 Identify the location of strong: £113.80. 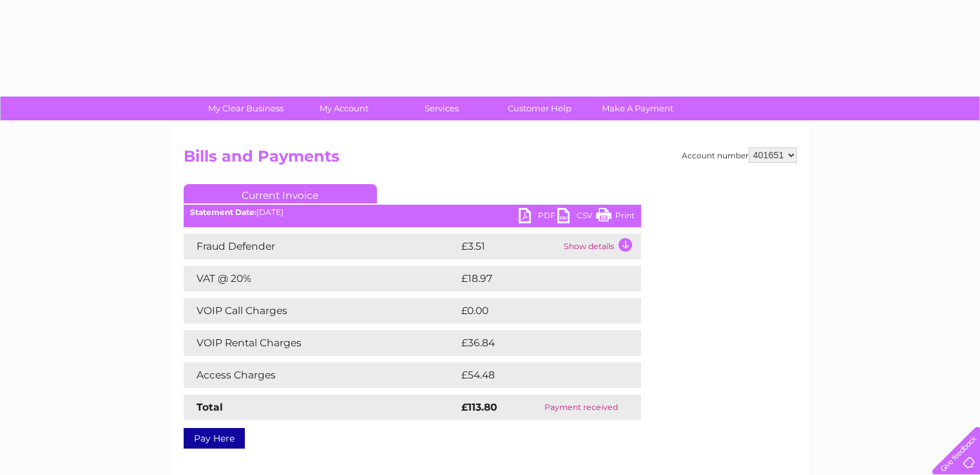
(479, 406).